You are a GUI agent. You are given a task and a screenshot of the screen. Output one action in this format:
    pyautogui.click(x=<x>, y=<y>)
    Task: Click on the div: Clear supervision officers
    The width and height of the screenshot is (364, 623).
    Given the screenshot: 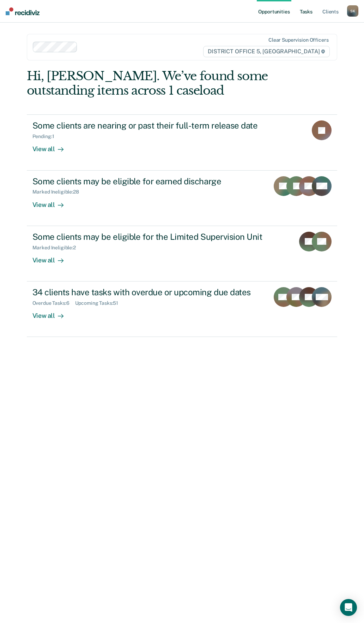 What is the action you would take?
    pyautogui.click(x=298, y=40)
    